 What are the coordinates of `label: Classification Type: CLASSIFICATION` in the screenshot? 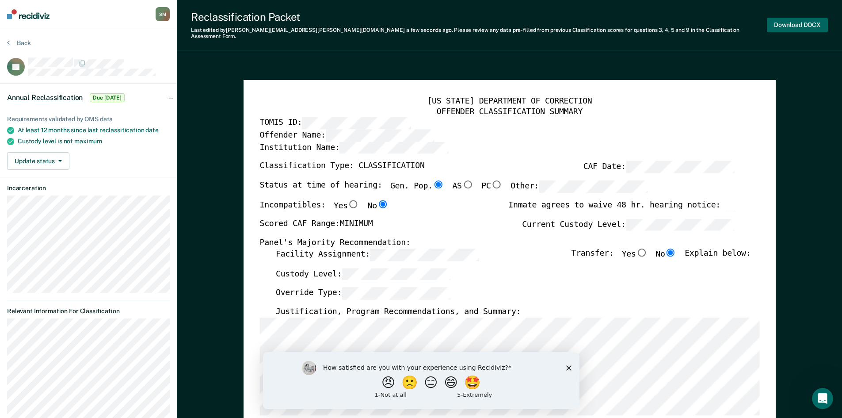 It's located at (342, 167).